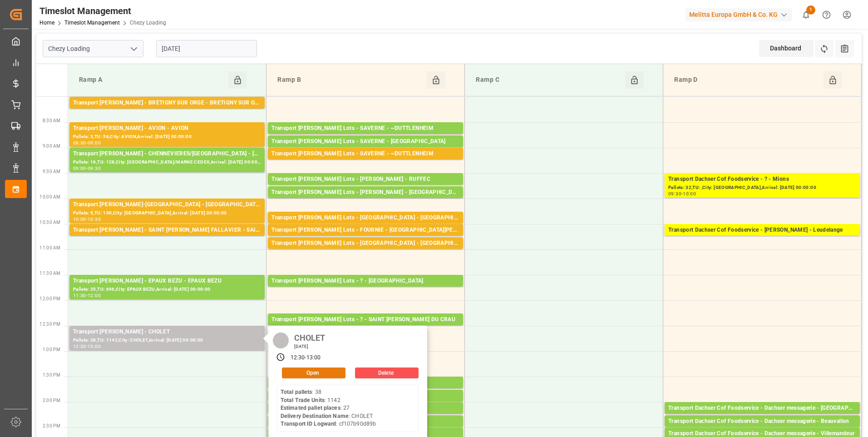  Describe the element at coordinates (310, 336) in the screenshot. I see `div: CHOLET` at that location.